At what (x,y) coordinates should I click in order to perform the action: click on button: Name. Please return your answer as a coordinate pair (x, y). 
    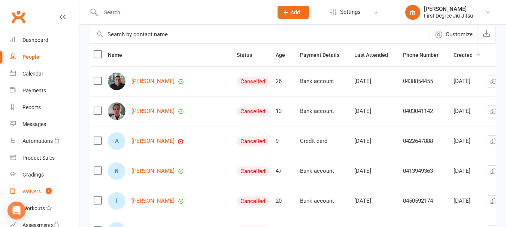
    Looking at the image, I should click on (119, 55).